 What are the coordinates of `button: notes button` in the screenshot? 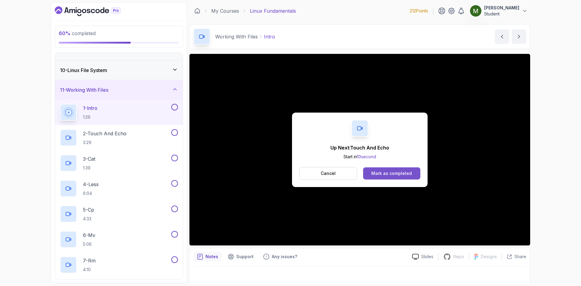 It's located at (208, 257).